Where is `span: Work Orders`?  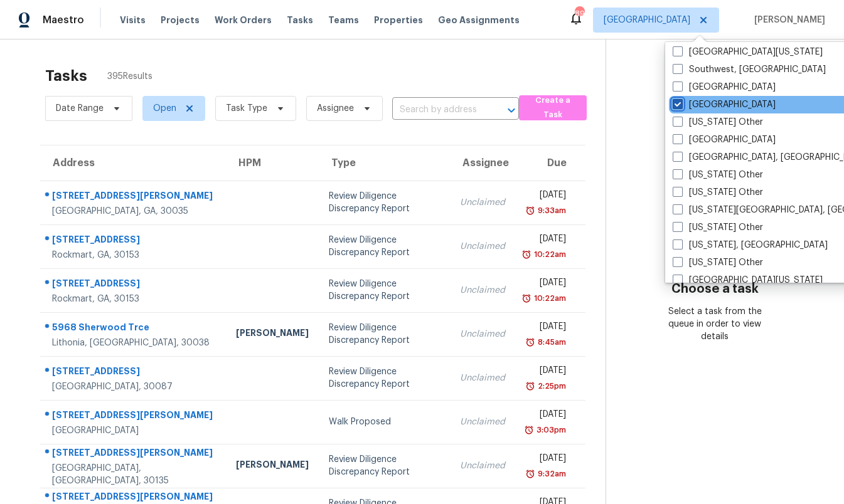 span: Work Orders is located at coordinates (243, 20).